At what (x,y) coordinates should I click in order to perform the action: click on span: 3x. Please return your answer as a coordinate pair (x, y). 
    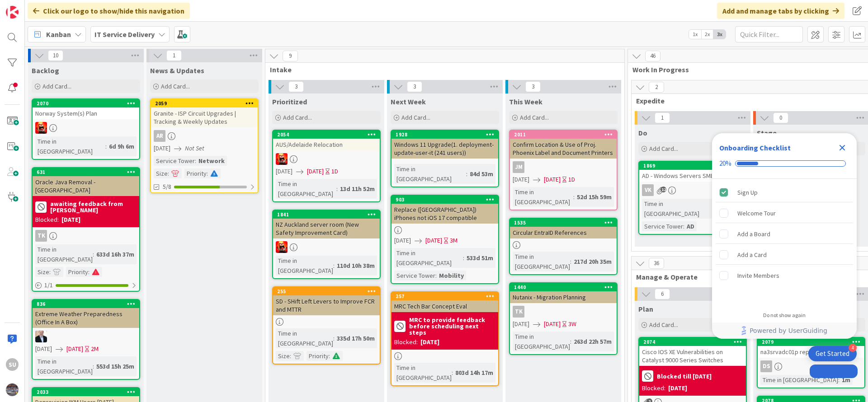
    Looking at the image, I should click on (719, 35).